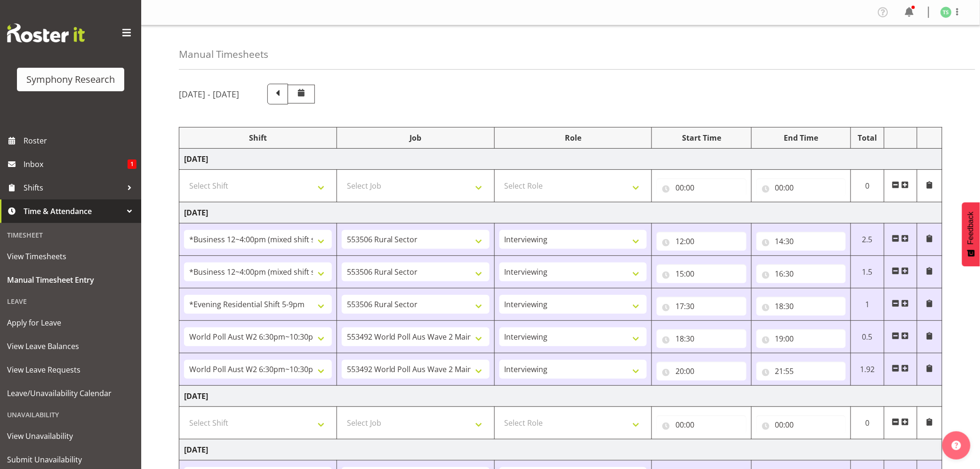  Describe the element at coordinates (573, 138) in the screenshot. I see `div: Role` at that location.